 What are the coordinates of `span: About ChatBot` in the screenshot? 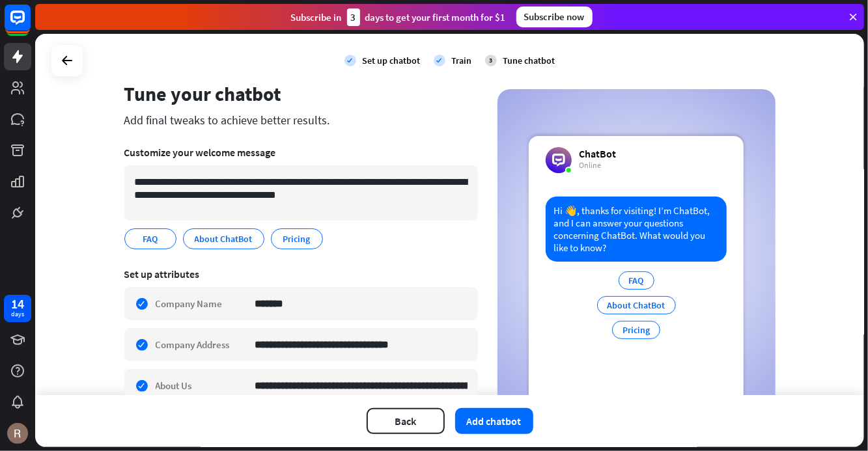 It's located at (223, 239).